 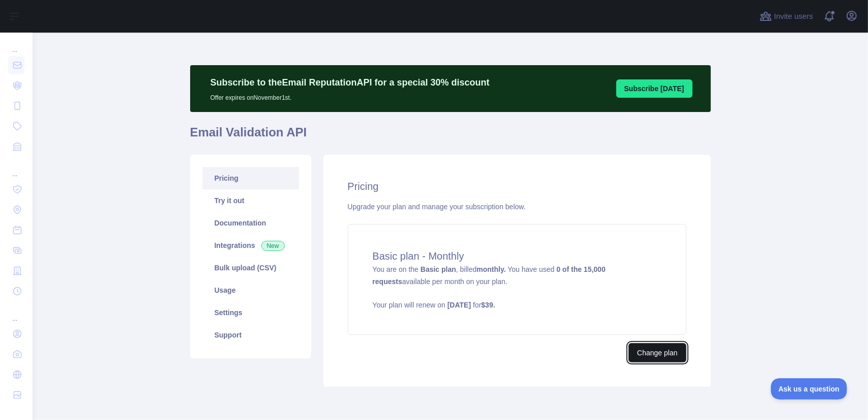 What do you see at coordinates (251, 223) in the screenshot?
I see `a: Documentation` at bounding box center [251, 223].